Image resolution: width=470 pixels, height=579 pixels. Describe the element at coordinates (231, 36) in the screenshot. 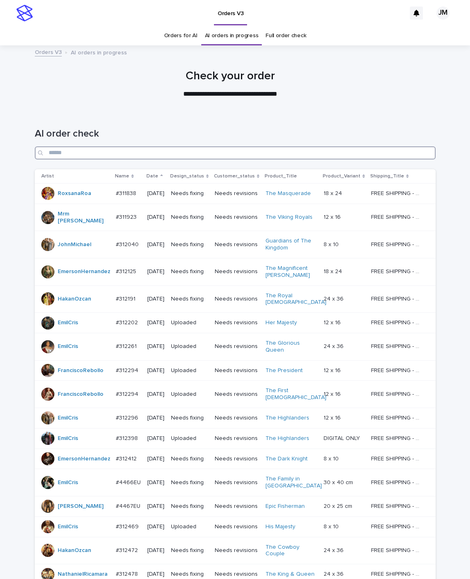

I see `a: AI orders in progress` at that location.